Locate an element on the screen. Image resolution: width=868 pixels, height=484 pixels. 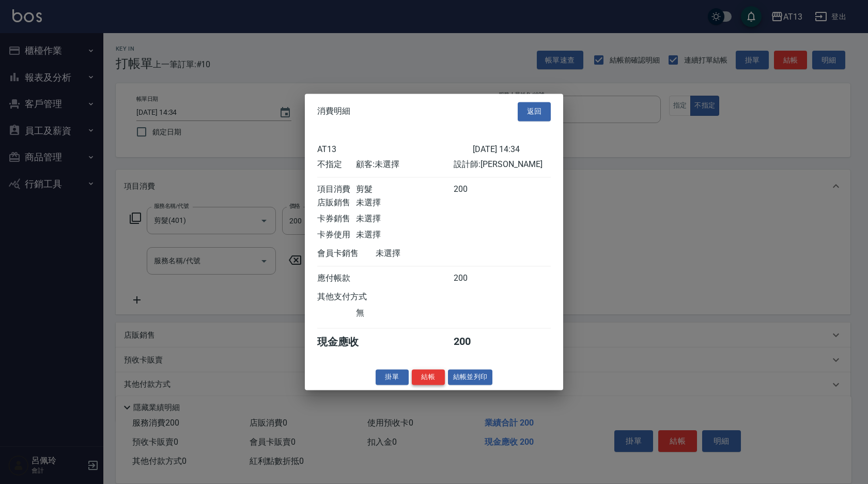
div: 現金應收 is located at coordinates (346, 342).